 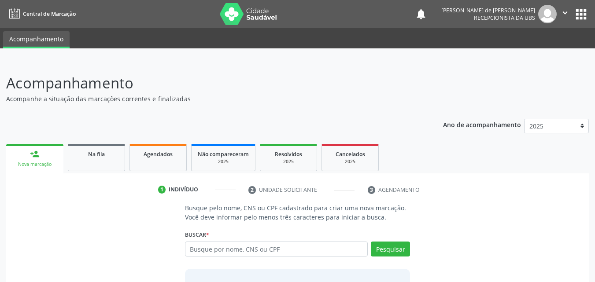 What do you see at coordinates (36, 40) in the screenshot?
I see `a: Acompanhamento` at bounding box center [36, 40].